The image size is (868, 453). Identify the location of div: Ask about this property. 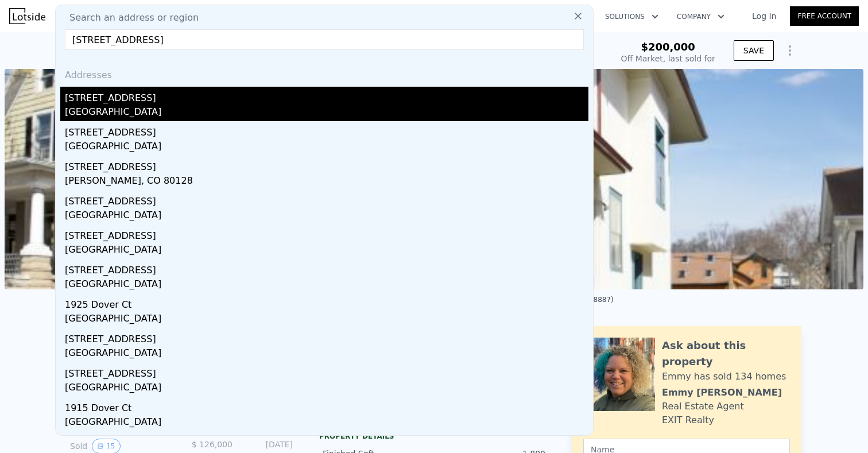
(726, 354).